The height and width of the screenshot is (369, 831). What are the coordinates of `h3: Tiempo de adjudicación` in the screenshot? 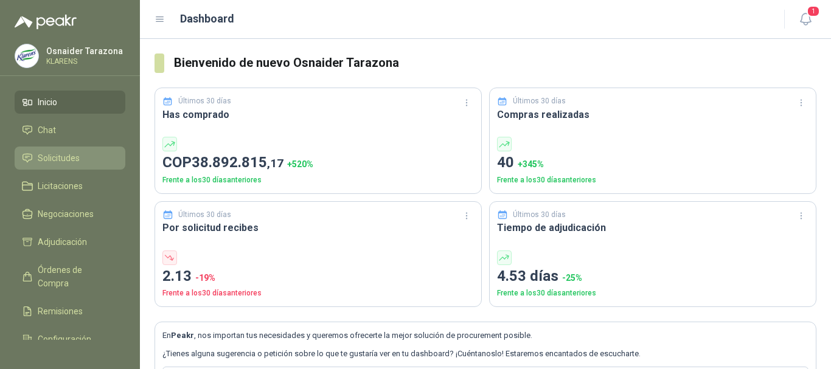 It's located at (652, 227).